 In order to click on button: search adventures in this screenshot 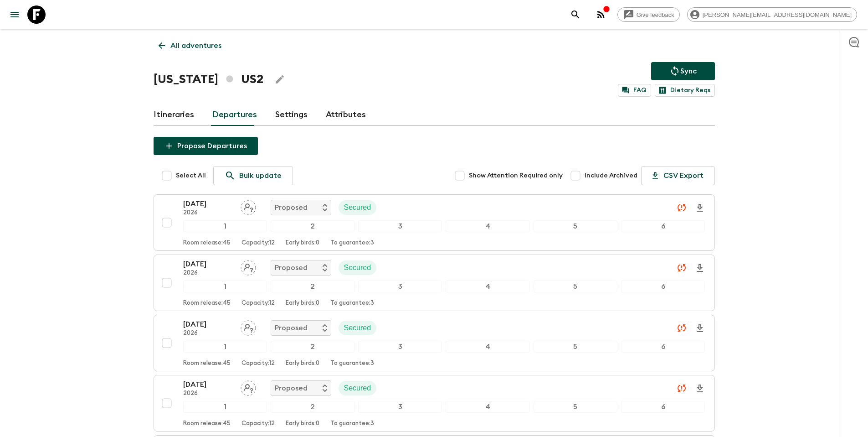, I will do `click(576, 14)`.